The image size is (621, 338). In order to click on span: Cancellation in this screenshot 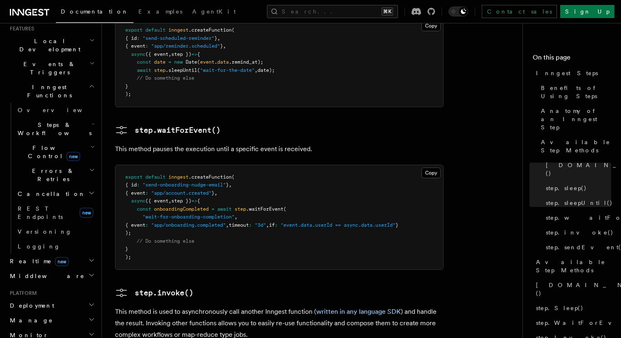, I will do `click(50, 194)`.